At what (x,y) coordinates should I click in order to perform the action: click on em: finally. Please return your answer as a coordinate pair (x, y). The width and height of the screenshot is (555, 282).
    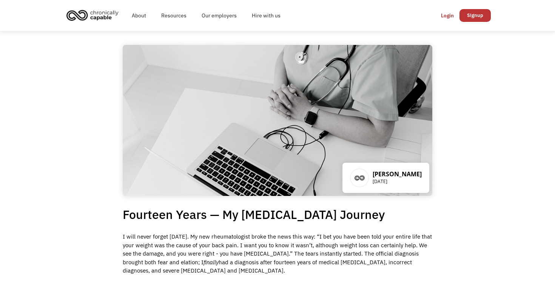
    Looking at the image, I should click on (211, 262).